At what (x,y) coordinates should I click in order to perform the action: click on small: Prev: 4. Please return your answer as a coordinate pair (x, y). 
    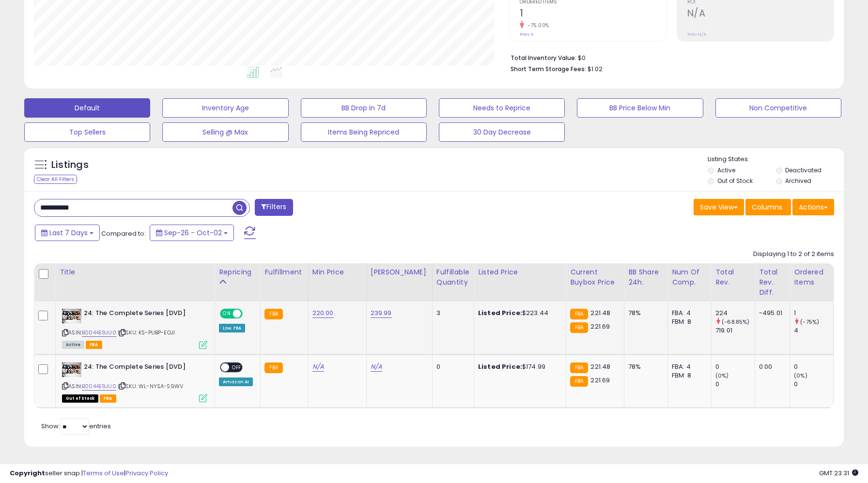
    Looking at the image, I should click on (527, 34).